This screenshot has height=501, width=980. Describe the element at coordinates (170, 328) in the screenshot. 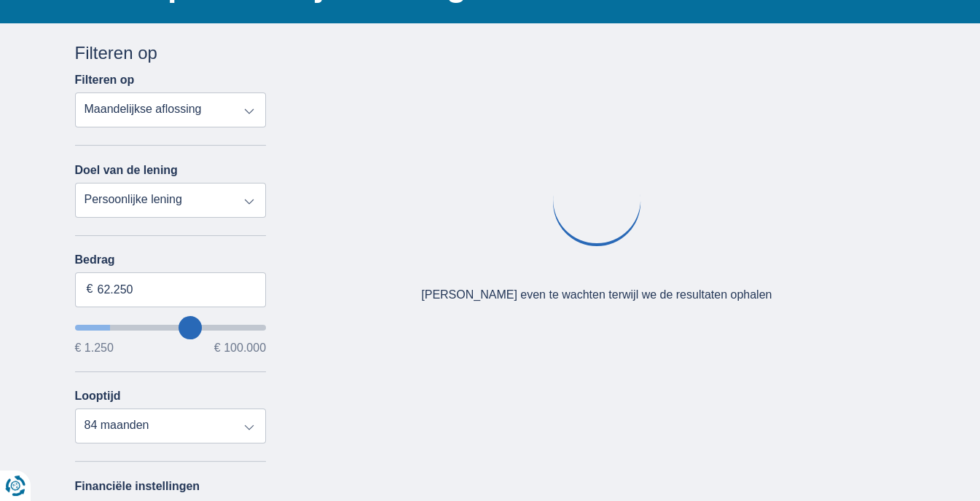

I see `input: wantToBorrow` at that location.